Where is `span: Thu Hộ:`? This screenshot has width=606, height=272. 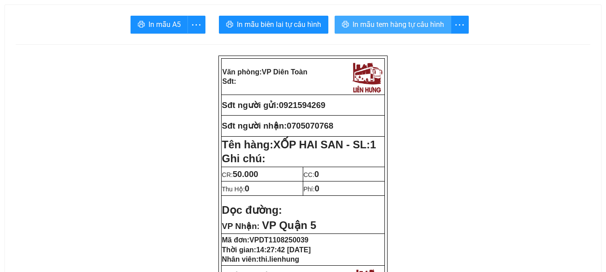
span: Thu Hộ: is located at coordinates (236, 189).